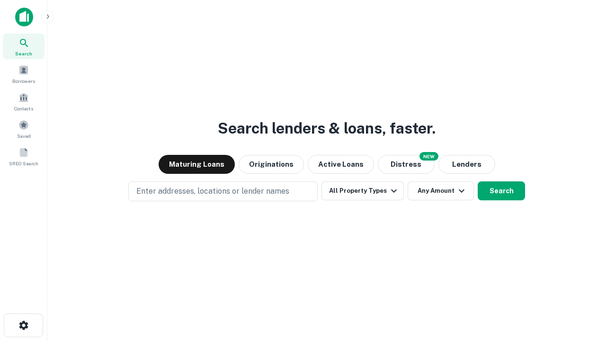  What do you see at coordinates (582, 288) in the screenshot?
I see `div: Chat Widget` at bounding box center [582, 288].